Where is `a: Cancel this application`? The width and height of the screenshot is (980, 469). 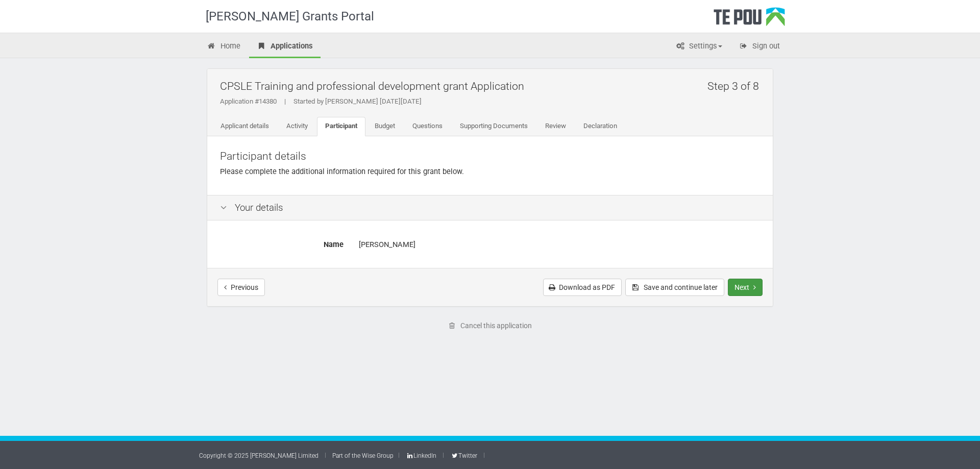
a: Cancel this application is located at coordinates (490, 325).